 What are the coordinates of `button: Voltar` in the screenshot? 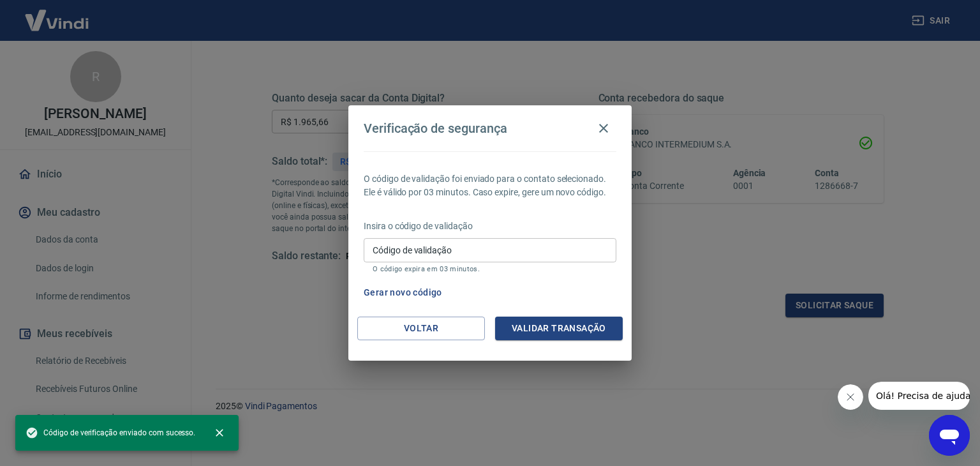 It's located at (421, 329).